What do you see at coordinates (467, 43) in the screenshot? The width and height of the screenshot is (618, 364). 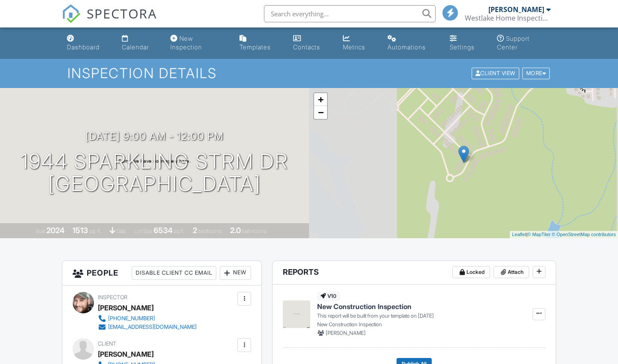 I see `a: Settings` at bounding box center [467, 43].